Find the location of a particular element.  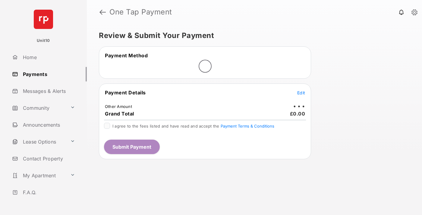

a: Lease Options is located at coordinates (39, 142).